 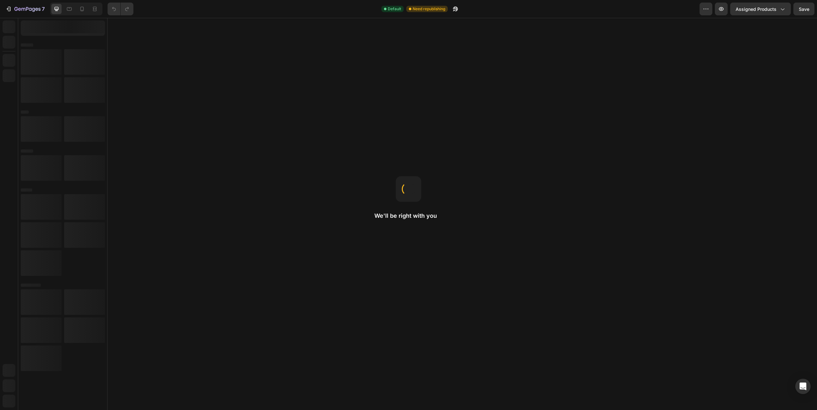 I want to click on span: Default, so click(x=394, y=9).